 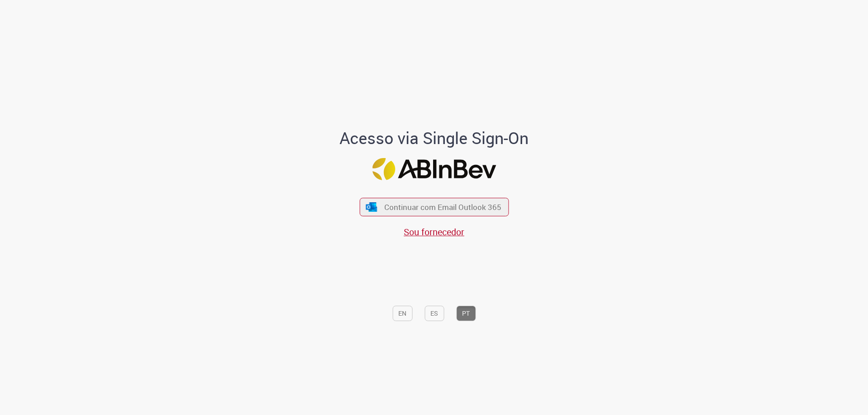 What do you see at coordinates (434, 138) in the screenshot?
I see `h1: Acesso via Single Sign-On` at bounding box center [434, 138].